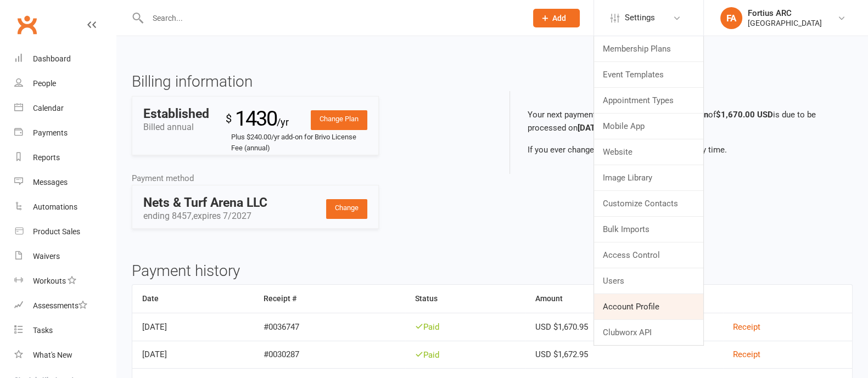 The width and height of the screenshot is (868, 378). I want to click on div: Calendar, so click(48, 108).